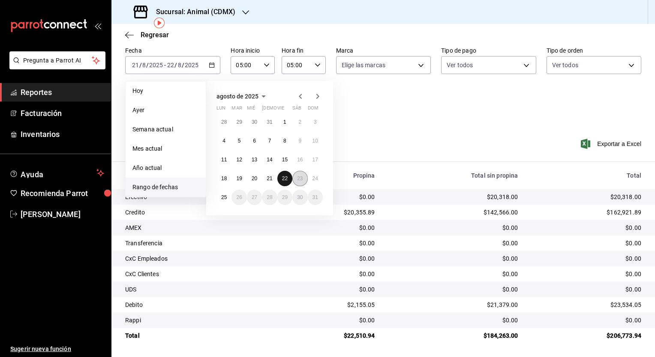  What do you see at coordinates (165, 91) in the screenshot?
I see `span: Hoy` at bounding box center [165, 91].